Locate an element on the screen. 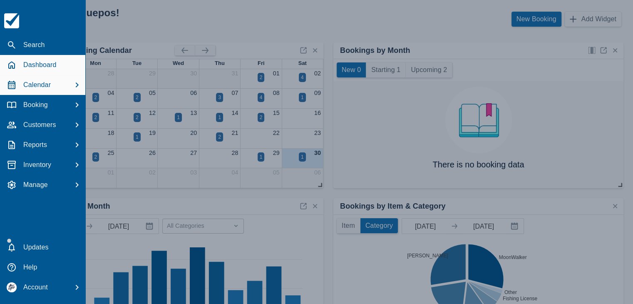 The image size is (633, 304). p: Search is located at coordinates (34, 45).